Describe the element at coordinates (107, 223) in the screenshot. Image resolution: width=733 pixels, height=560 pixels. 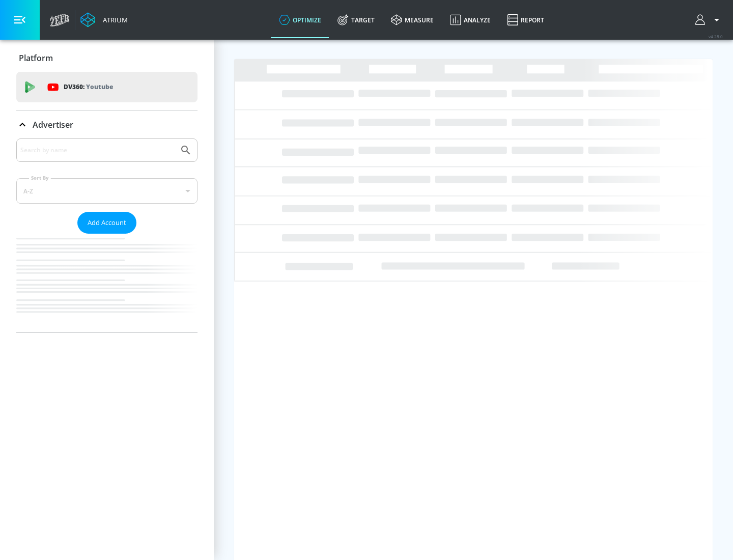
I see `button: Add Account` at that location.